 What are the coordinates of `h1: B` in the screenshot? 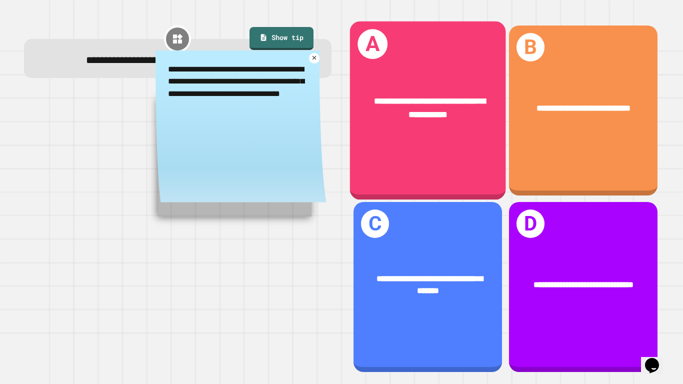 It's located at (531, 47).